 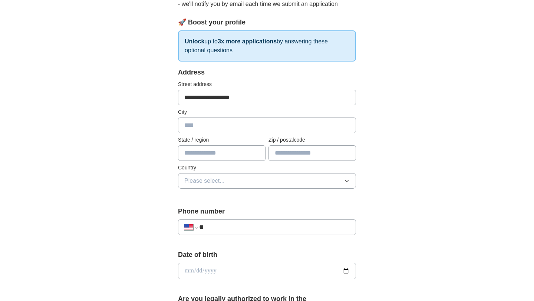 What do you see at coordinates (312, 140) in the screenshot?
I see `label: Zip / postalcode` at bounding box center [312, 140].